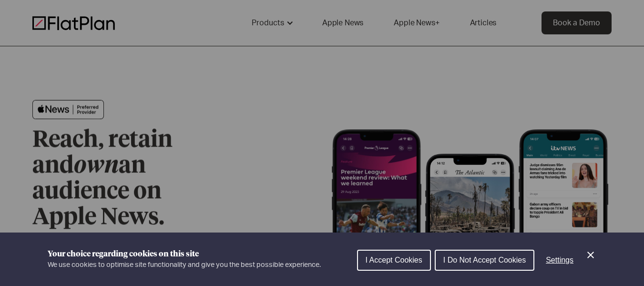 This screenshot has height=286, width=644. Describe the element at coordinates (560, 260) in the screenshot. I see `span: Settings` at that location.